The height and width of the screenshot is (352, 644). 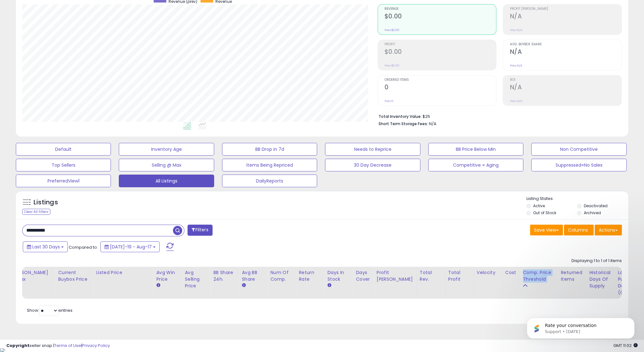 I want to click on div: message notification from Support, 1w ago. Rate your conversation, so click(x=64, y=24).